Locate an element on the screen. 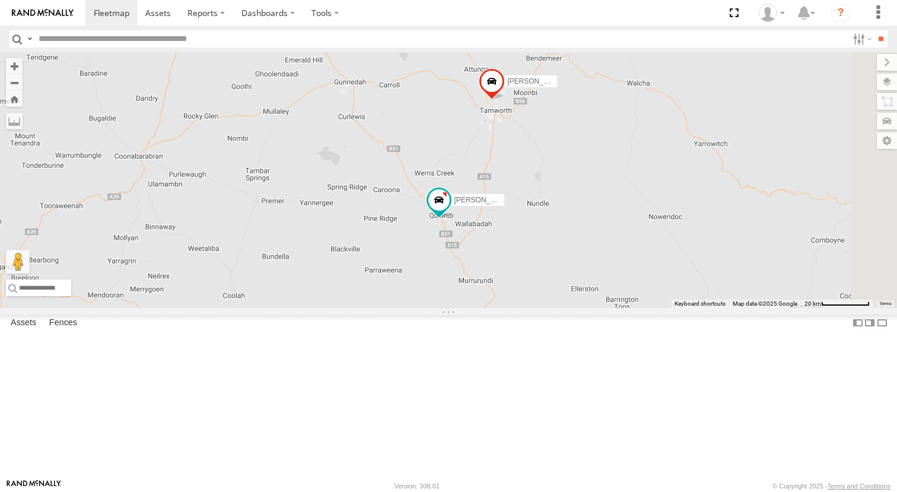 This screenshot has height=492, width=897. label: Dock Summary Table to the Left is located at coordinates (858, 323).